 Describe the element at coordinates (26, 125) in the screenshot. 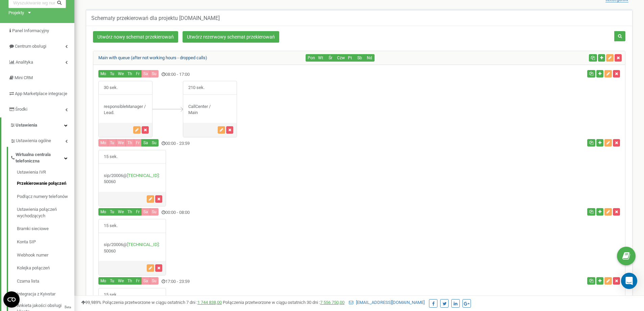

I see `span: Ustawienia` at that location.